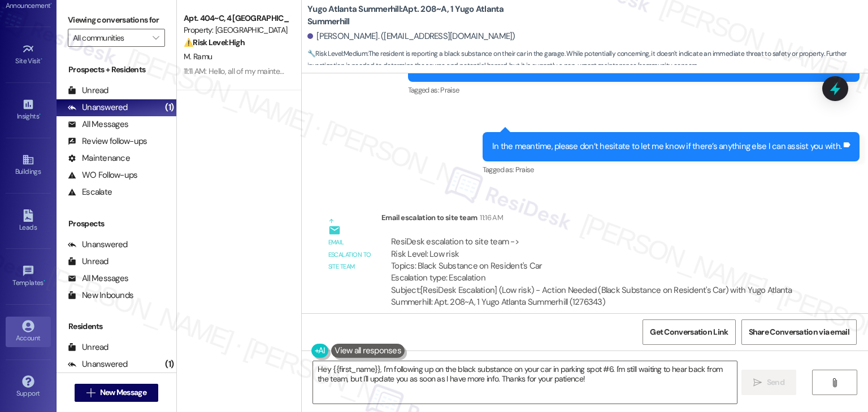 The image size is (868, 412). Describe the element at coordinates (689, 332) in the screenshot. I see `span: Get Conversation Link` at that location.